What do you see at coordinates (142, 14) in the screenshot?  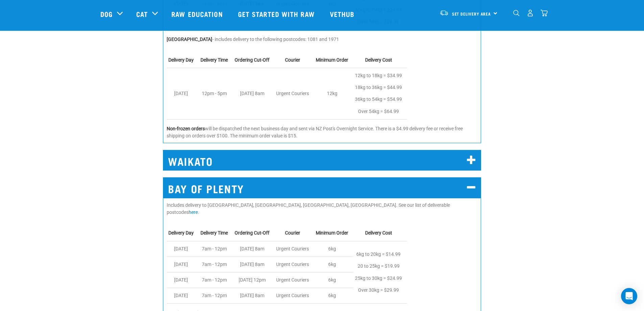 I see `a: Cat` at bounding box center [142, 14].